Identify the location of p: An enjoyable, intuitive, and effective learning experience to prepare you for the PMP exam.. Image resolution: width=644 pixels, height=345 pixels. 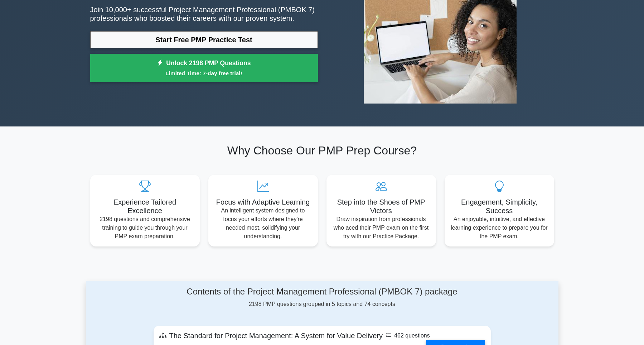
(500, 228).